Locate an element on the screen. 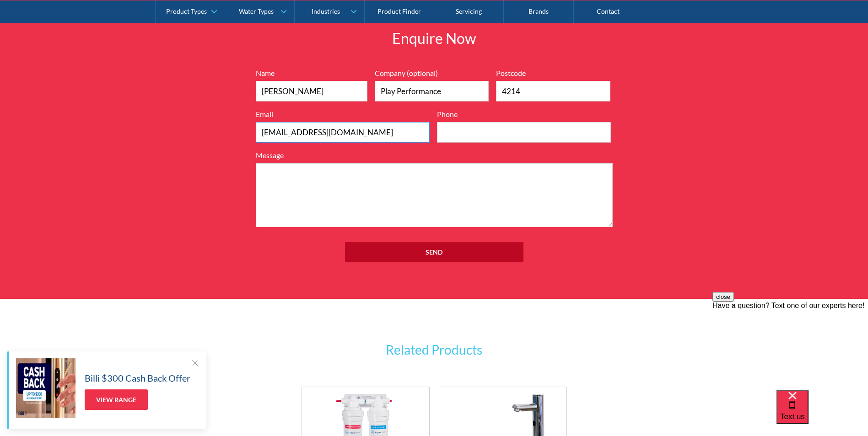 The height and width of the screenshot is (436, 868). h2: Enquire Now is located at coordinates (434, 39).